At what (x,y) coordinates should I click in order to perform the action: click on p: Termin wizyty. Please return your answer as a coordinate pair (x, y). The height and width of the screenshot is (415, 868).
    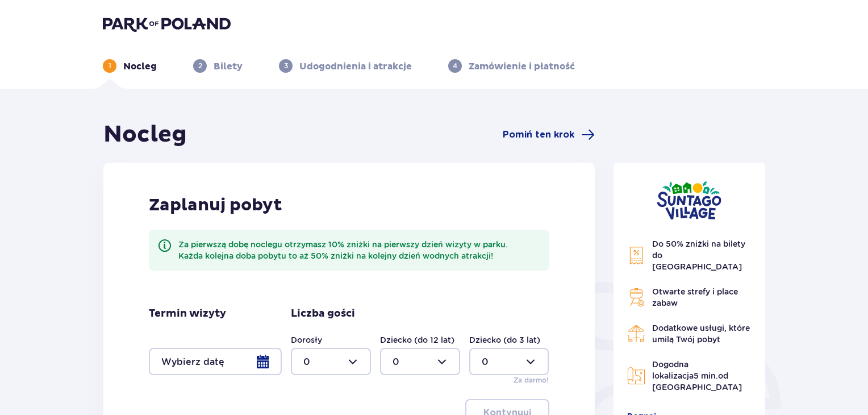
    Looking at the image, I should click on (188, 314).